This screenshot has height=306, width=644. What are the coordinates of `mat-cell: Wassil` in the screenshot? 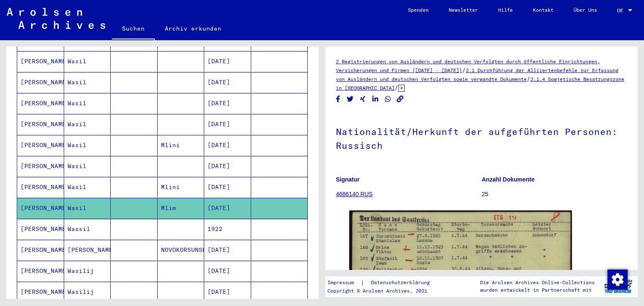 It's located at (88, 229).